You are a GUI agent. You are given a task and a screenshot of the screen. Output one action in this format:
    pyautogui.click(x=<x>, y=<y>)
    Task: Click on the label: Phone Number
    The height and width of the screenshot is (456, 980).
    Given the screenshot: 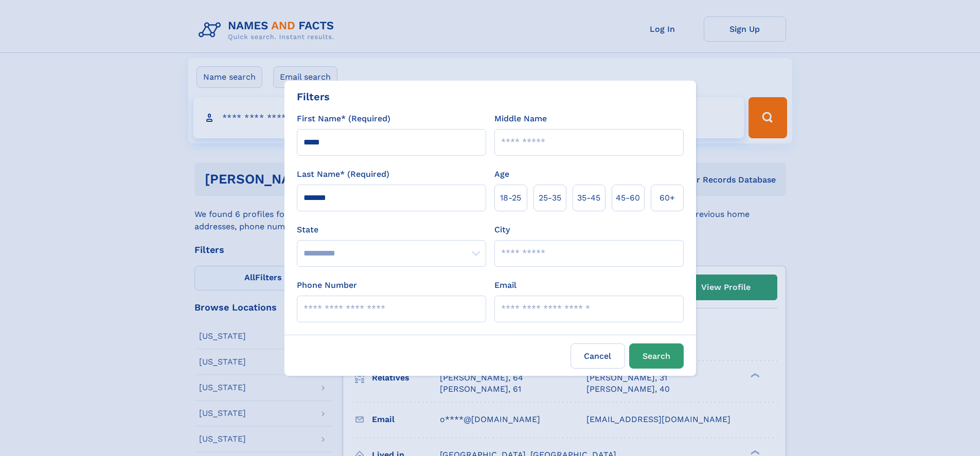 What is the action you would take?
    pyautogui.click(x=326, y=285)
    